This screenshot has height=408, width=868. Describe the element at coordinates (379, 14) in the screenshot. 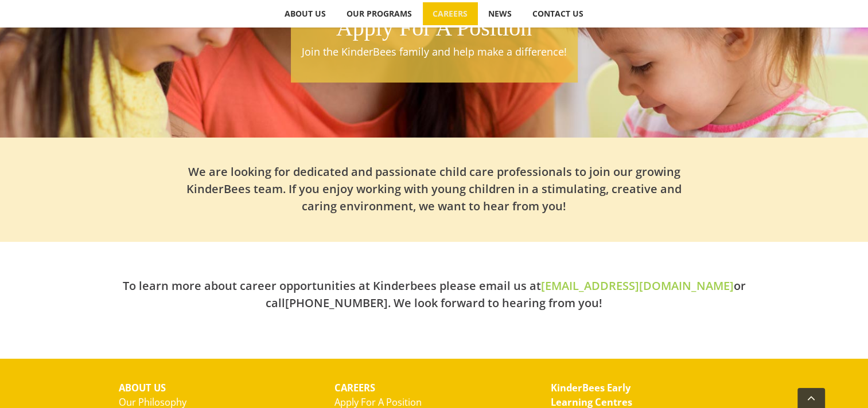

I see `a: OUR PROGRAMS` at that location.